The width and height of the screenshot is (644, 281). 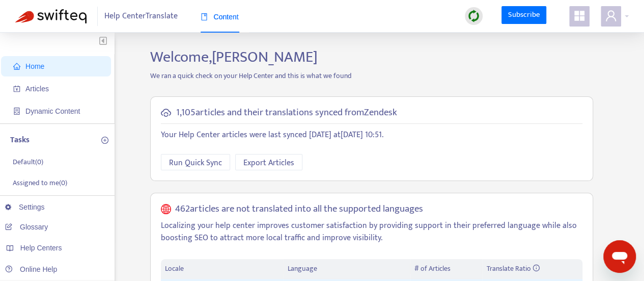 What do you see at coordinates (141, 17) in the screenshot?
I see `span: Help Center Translate` at bounding box center [141, 17].